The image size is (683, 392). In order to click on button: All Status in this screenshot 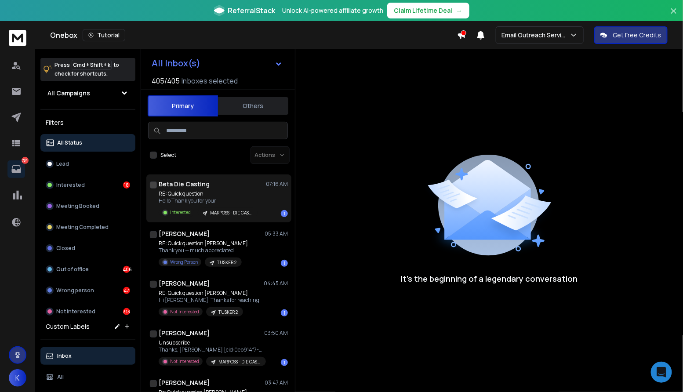, I will do `click(88, 143)`.